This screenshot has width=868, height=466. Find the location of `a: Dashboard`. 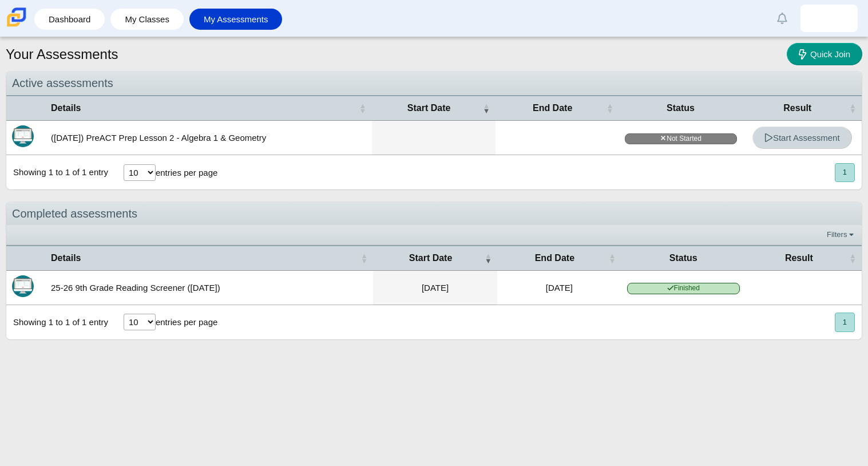

a: Dashboard is located at coordinates (69, 19).